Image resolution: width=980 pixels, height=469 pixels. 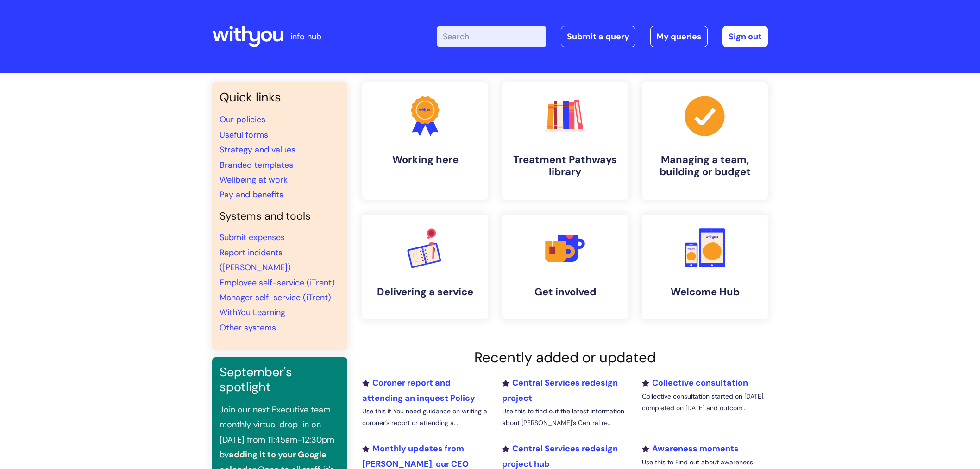 I want to click on h4: Managing a team, building or budget, so click(x=705, y=166).